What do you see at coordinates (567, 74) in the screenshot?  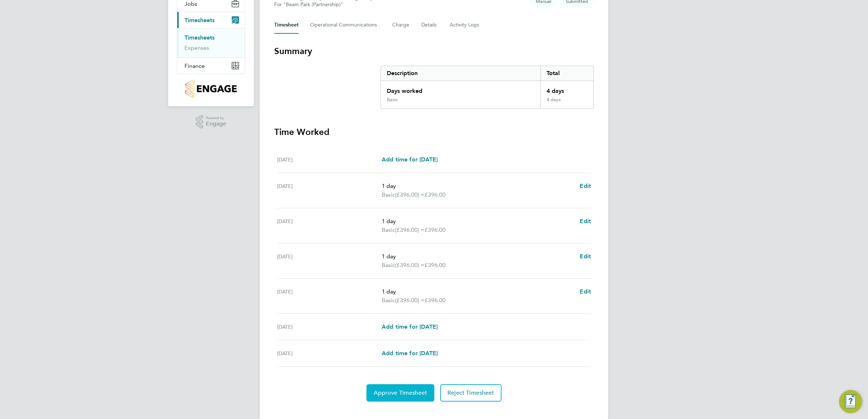 I see `div: Total` at bounding box center [567, 74].